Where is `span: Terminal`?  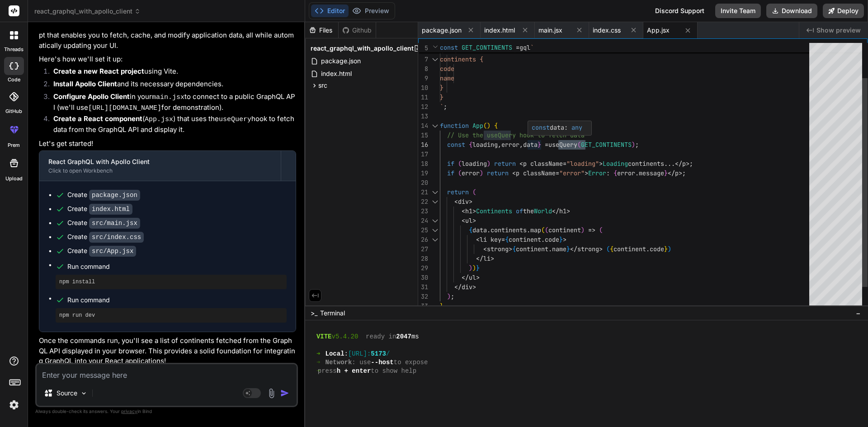
span: Terminal is located at coordinates (332, 313).